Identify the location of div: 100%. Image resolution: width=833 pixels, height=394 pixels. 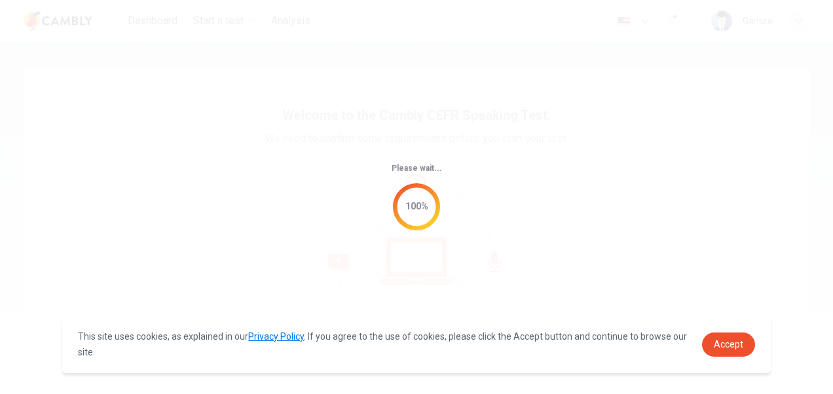
(417, 206).